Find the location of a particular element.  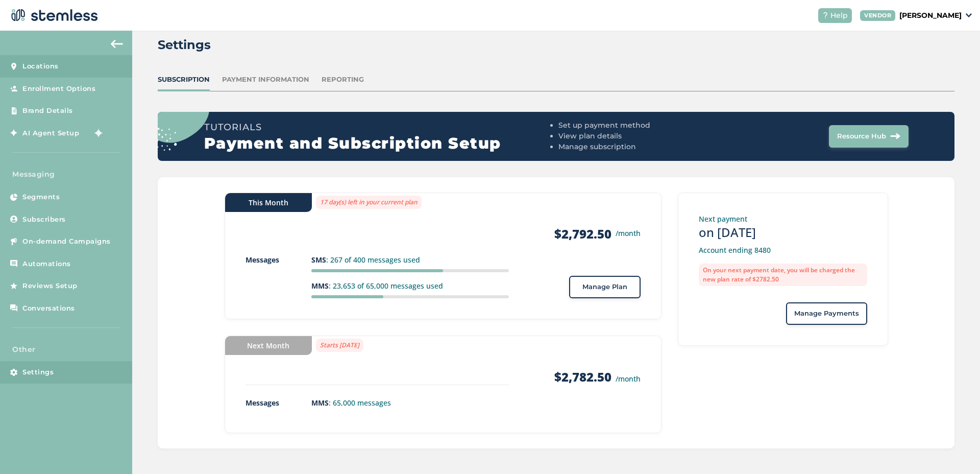

span: Resource Hub is located at coordinates (861, 136).